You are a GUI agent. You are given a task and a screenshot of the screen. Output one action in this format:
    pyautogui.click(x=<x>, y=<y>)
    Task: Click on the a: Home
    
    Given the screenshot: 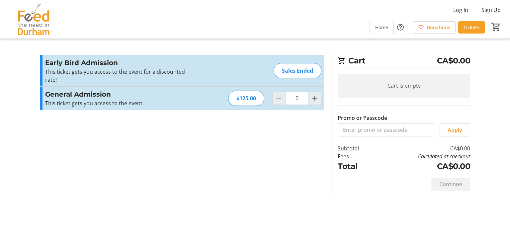 What is the action you would take?
    pyautogui.click(x=382, y=27)
    